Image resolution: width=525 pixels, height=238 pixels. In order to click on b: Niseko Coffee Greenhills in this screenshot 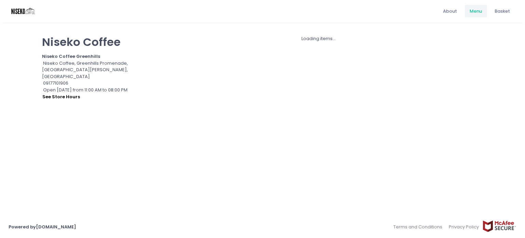, I will do `click(71, 56)`.